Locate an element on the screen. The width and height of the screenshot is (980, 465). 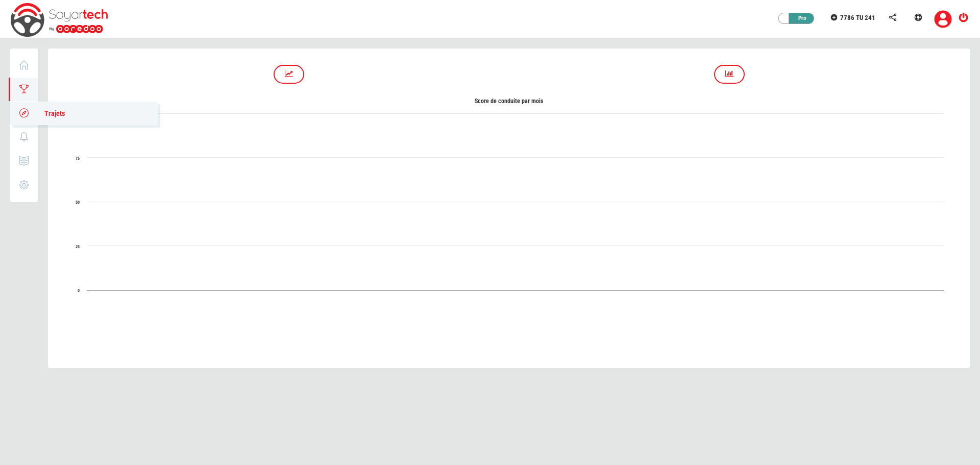
span: 7786 TU 241 is located at coordinates (858, 17).